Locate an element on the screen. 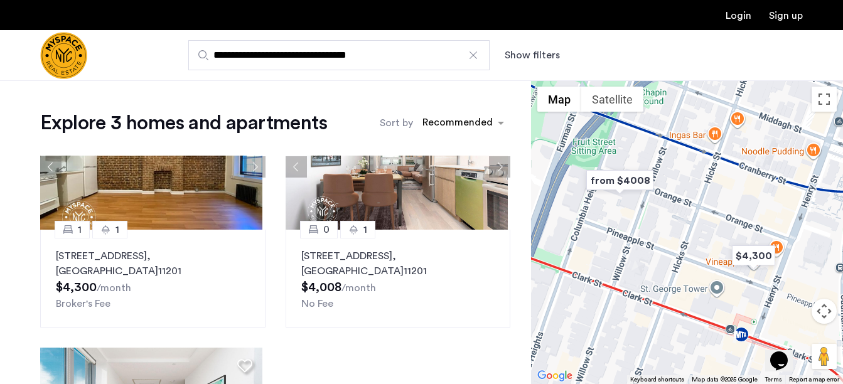  a: Report a map error is located at coordinates (814, 380).